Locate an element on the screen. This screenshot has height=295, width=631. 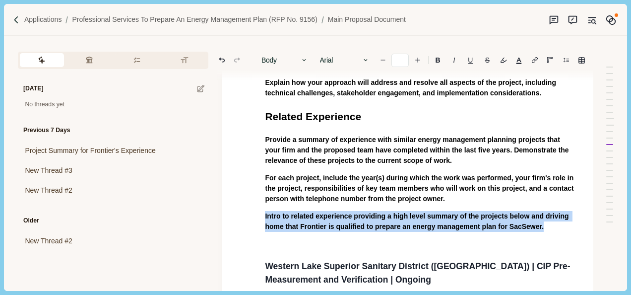
button: S is located at coordinates (487, 60).